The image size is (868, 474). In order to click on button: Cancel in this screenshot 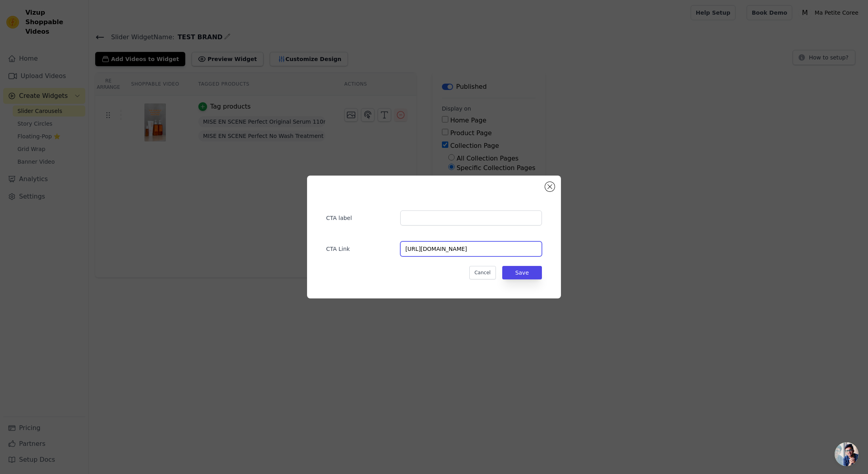, I will do `click(482, 272)`.